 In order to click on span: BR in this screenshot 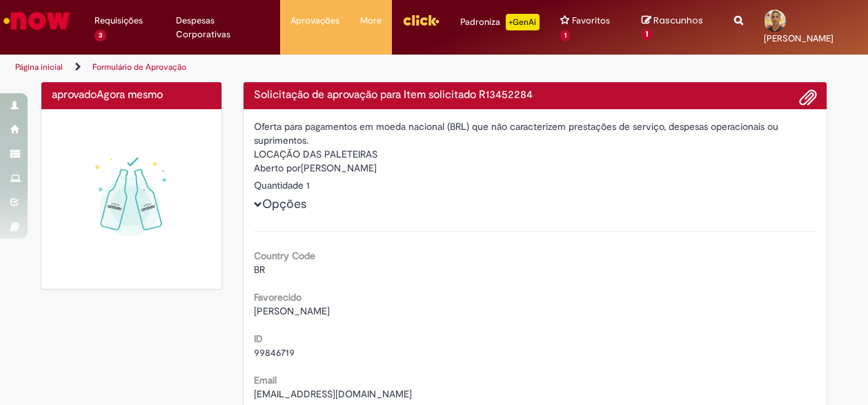, I will do `click(260, 270)`.